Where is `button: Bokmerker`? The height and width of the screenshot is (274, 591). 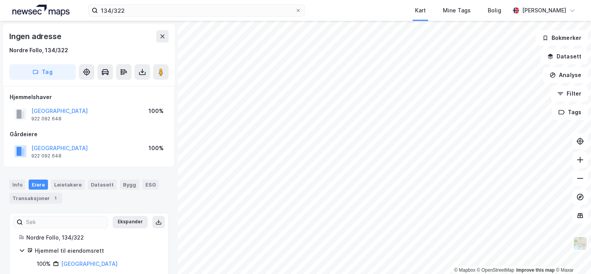
button: Bokmerker is located at coordinates (561, 38).